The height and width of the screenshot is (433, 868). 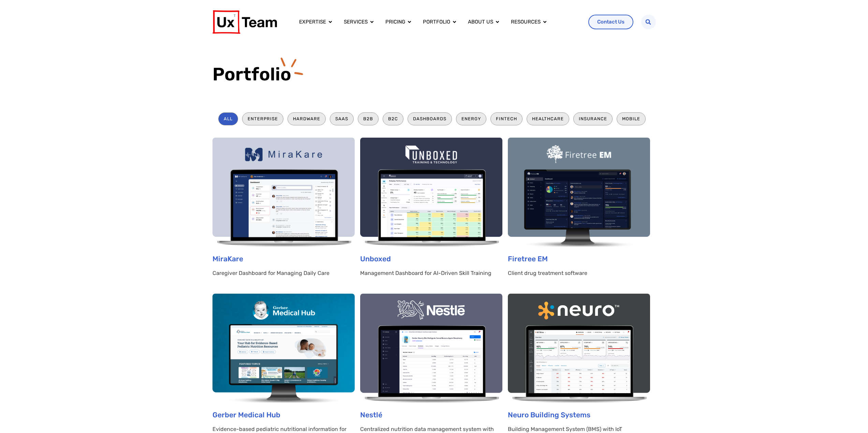 I want to click on a: Nestlé, so click(x=371, y=415).